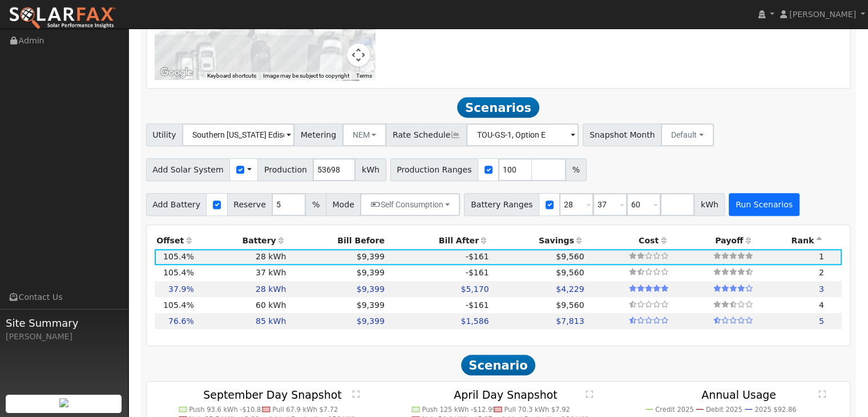 This screenshot has height=417, width=868. Describe the element at coordinates (164, 135) in the screenshot. I see `span: Utility` at that location.